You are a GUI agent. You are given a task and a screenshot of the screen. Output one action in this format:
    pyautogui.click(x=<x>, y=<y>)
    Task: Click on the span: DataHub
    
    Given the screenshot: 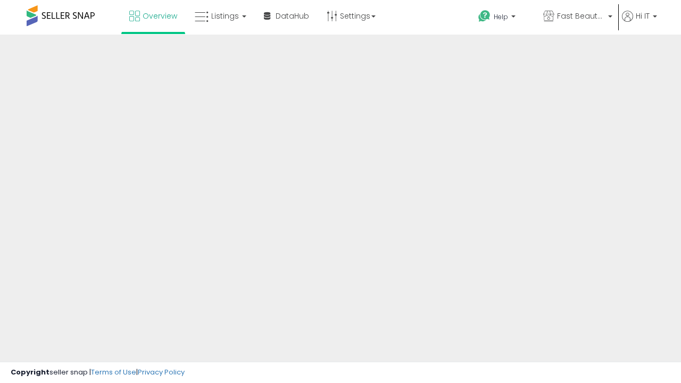 What is the action you would take?
    pyautogui.click(x=292, y=16)
    